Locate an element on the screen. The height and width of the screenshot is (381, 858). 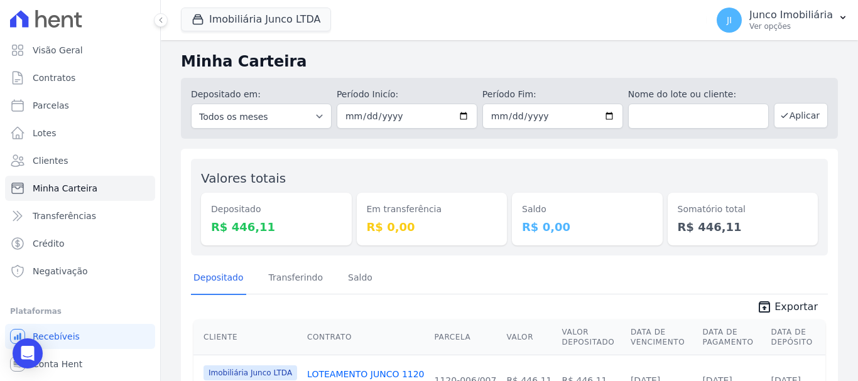
button: Aplicar is located at coordinates (801, 116).